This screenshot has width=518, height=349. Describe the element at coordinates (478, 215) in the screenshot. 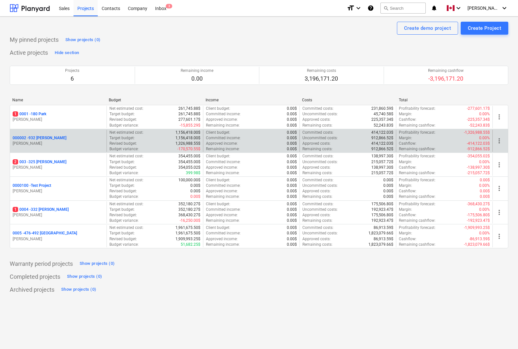

I see `p: -175,506.80$` at that location.